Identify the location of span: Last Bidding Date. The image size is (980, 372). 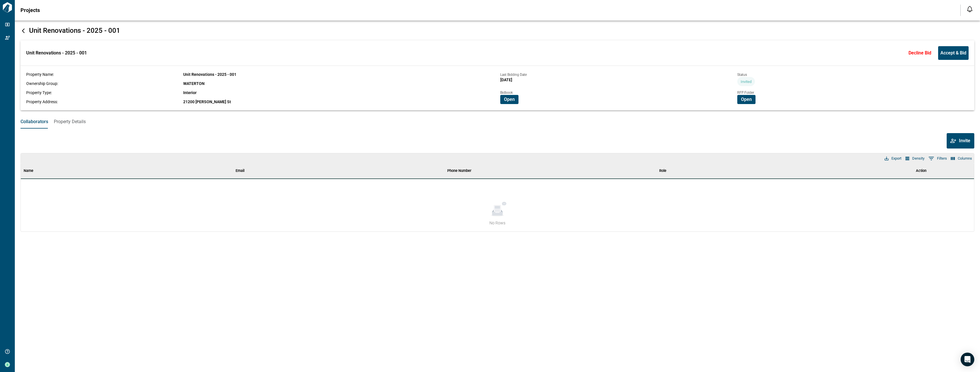
(513, 75).